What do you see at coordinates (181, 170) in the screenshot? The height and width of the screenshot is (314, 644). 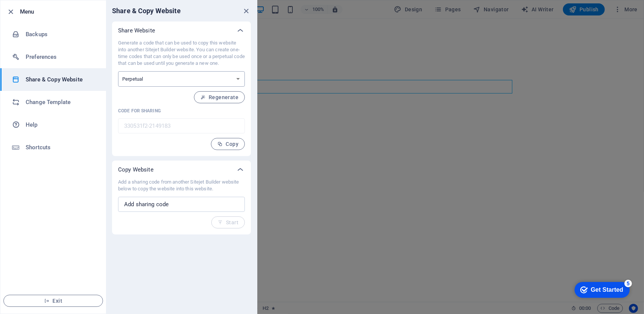 I see `div: Copy Website` at bounding box center [181, 170].